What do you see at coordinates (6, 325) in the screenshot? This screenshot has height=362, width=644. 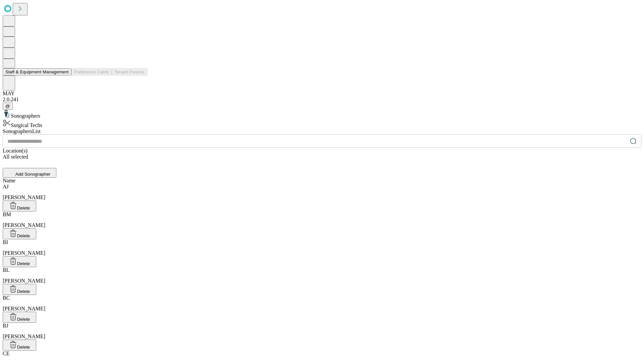 I see `span: BJ` at bounding box center [6, 325].